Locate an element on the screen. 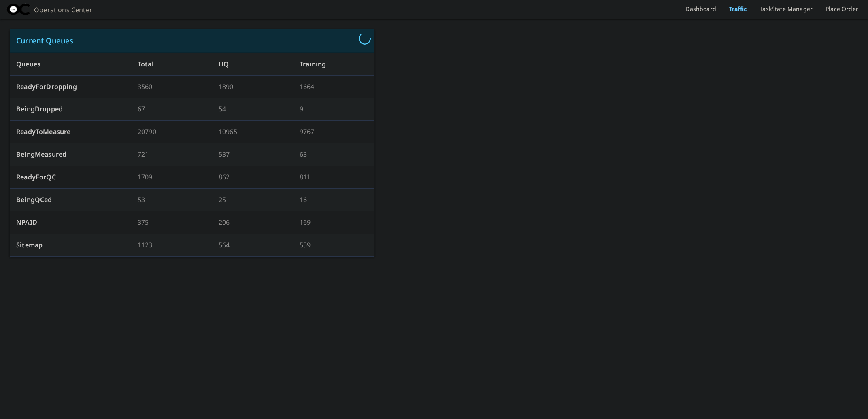 Image resolution: width=868 pixels, height=419 pixels. div: 721 is located at coordinates (172, 155).